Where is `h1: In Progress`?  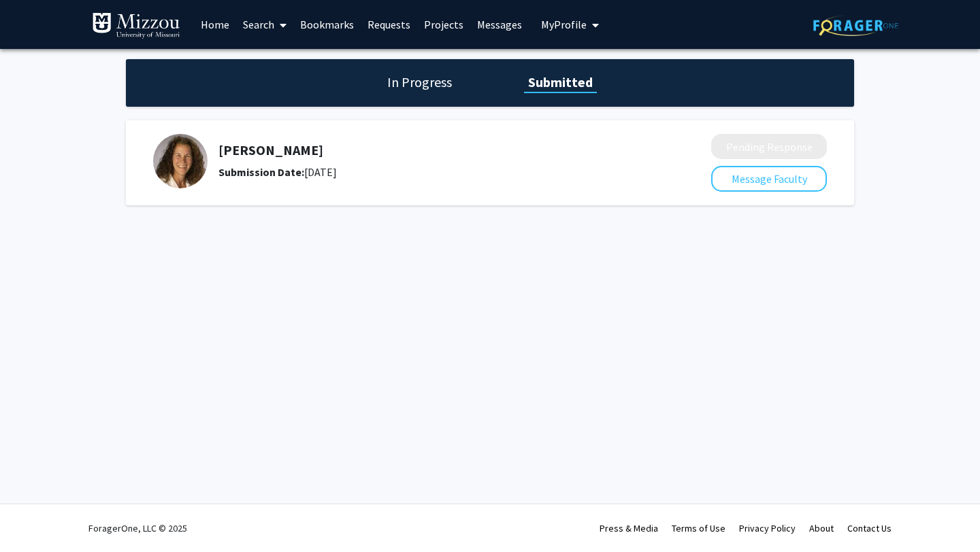 h1: In Progress is located at coordinates (419, 82).